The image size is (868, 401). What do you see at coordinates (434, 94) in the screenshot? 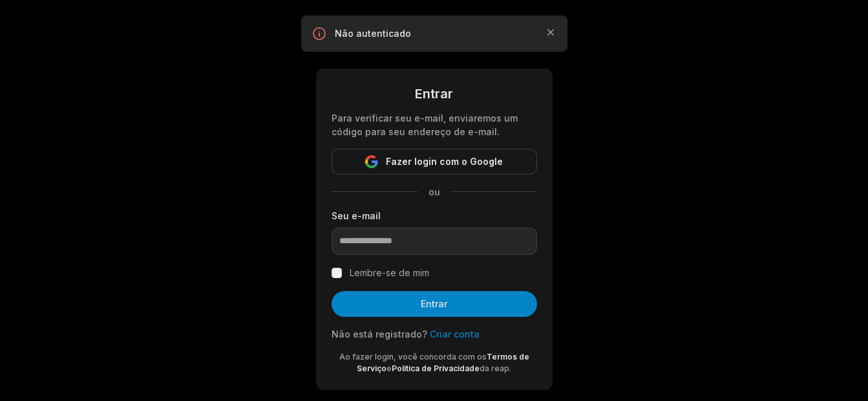
I see `div: Entrar` at bounding box center [434, 94].